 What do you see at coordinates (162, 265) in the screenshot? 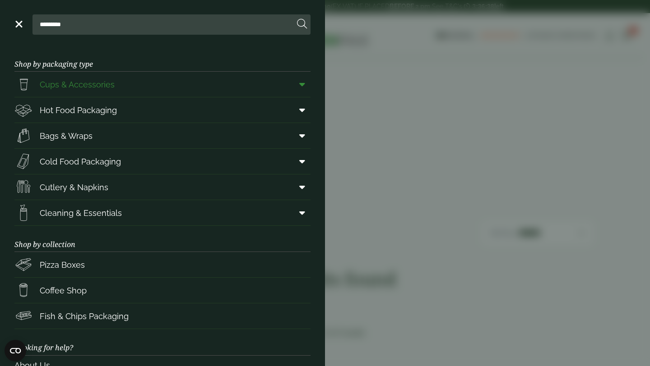
I see `a: Pizza Boxes` at bounding box center [162, 265].